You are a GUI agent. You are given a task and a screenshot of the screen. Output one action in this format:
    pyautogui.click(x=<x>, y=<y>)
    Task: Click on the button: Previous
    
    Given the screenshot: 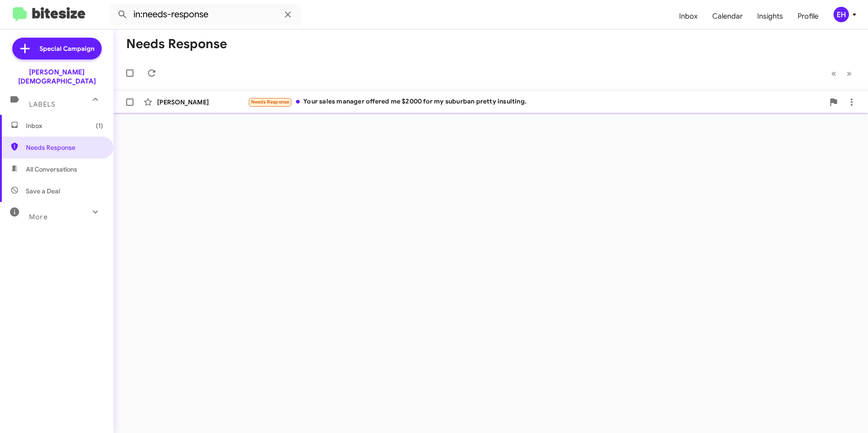 What is the action you would take?
    pyautogui.click(x=833, y=73)
    